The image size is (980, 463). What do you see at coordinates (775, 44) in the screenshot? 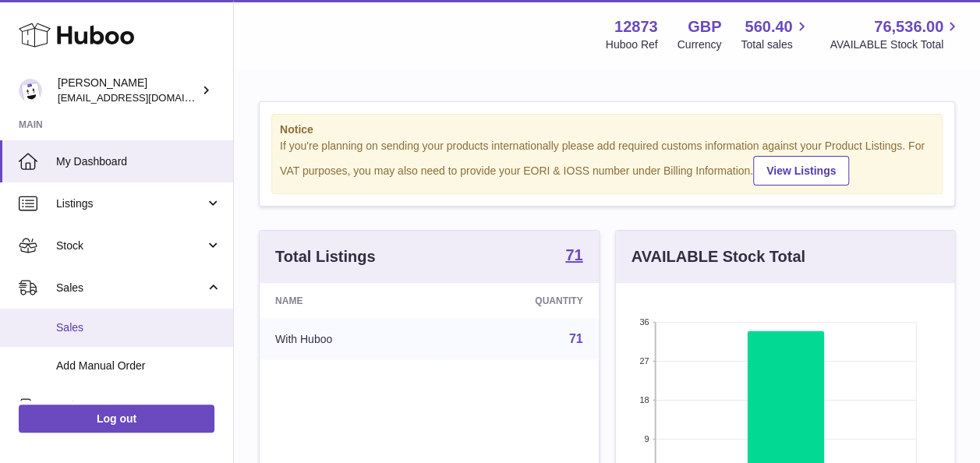
I see `span: Total sales` at bounding box center [775, 44].